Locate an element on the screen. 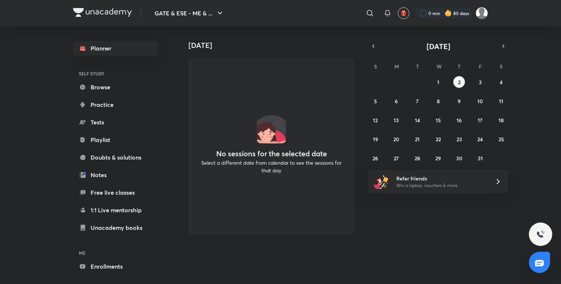  button: October 31, 2025 is located at coordinates (481, 158).